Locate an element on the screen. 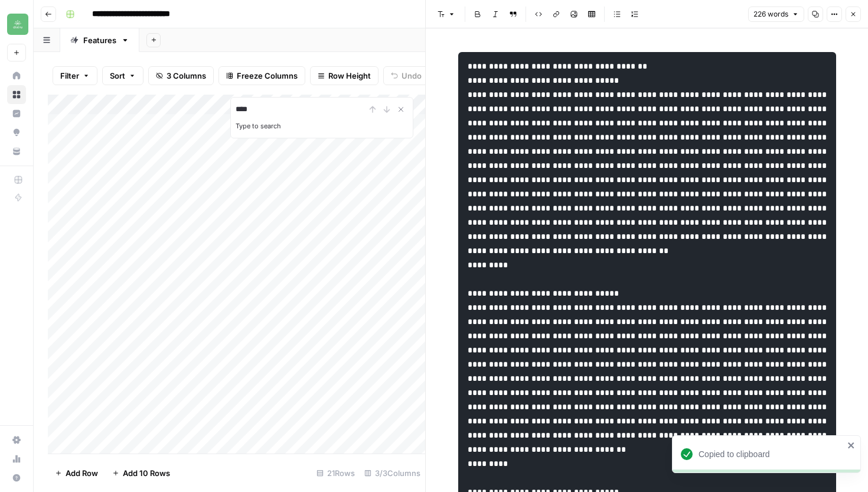  button: Freeze Columns is located at coordinates (261, 76).